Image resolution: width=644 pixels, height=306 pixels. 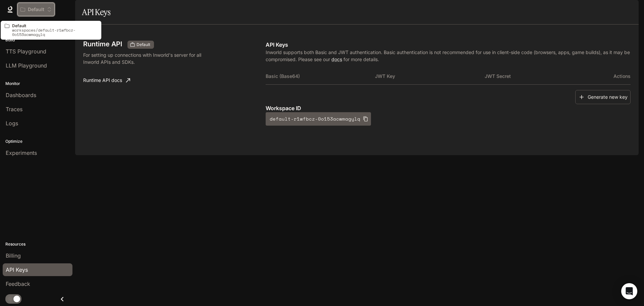 What do you see at coordinates (448, 108) in the screenshot?
I see `p: Workspace ID` at bounding box center [448, 108].